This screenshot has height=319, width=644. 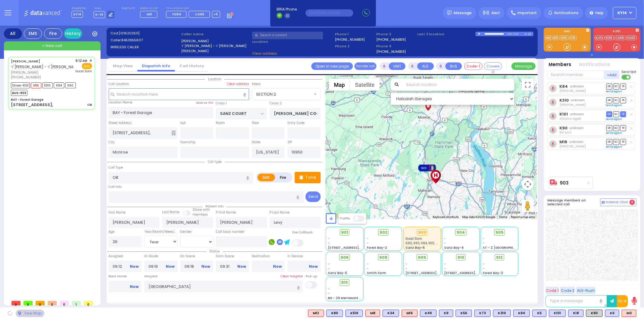 I want to click on span: 2, so click(x=632, y=202).